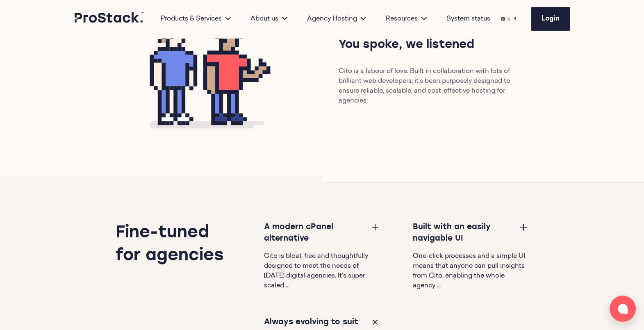 The image size is (644, 330). I want to click on span: Login, so click(550, 19).